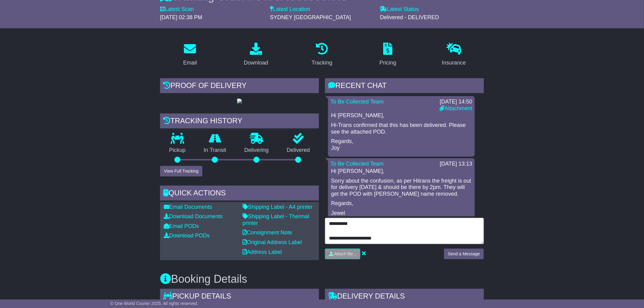  What do you see at coordinates (464, 254) in the screenshot?
I see `button: Send a Message` at bounding box center [464, 254].